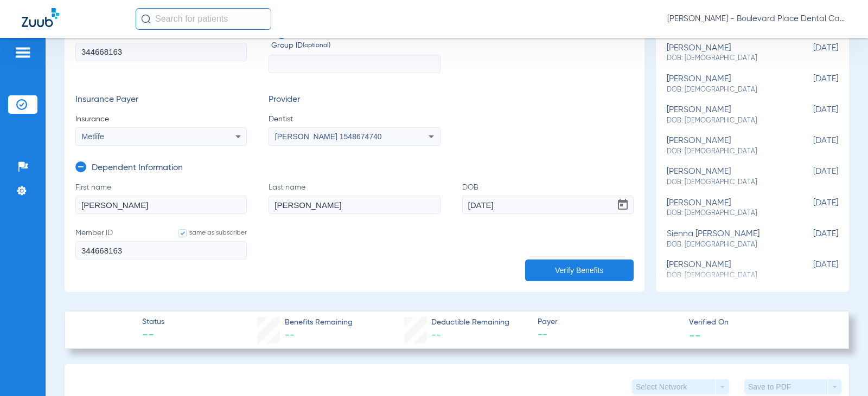 The height and width of the screenshot is (396, 868). I want to click on span: Dentist, so click(355, 119).